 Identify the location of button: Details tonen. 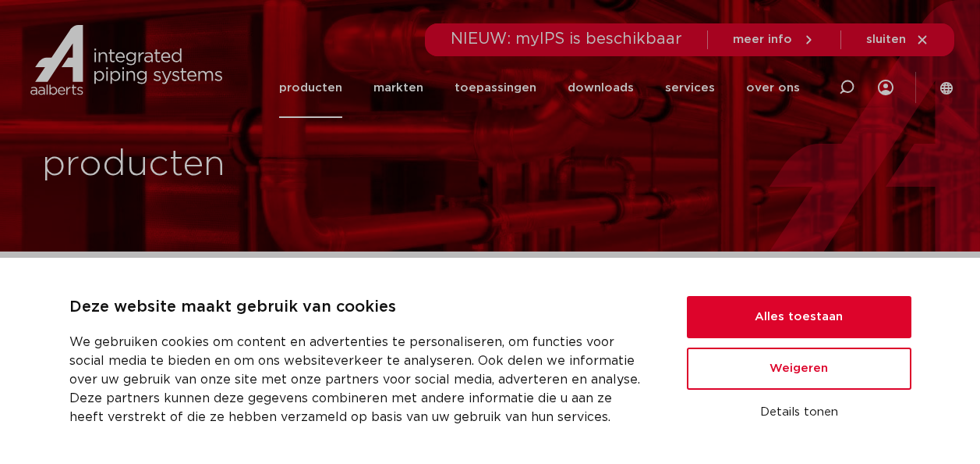
(799, 412).